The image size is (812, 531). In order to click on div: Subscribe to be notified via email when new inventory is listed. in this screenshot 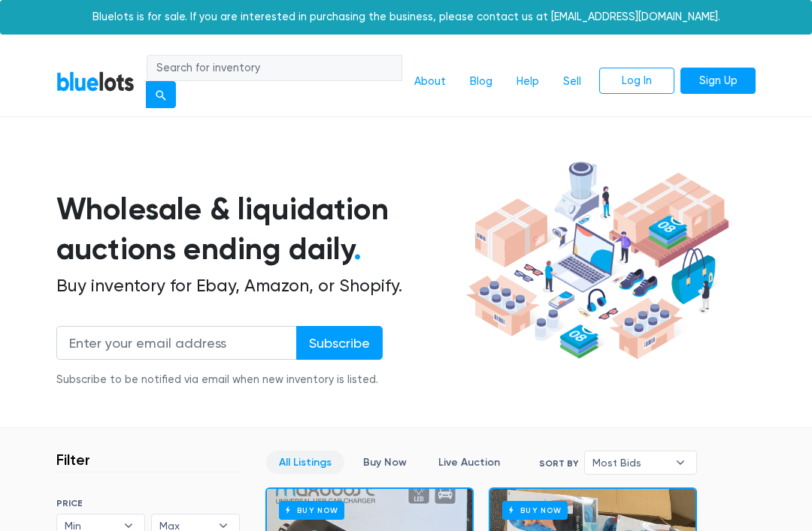, I will do `click(219, 380)`.